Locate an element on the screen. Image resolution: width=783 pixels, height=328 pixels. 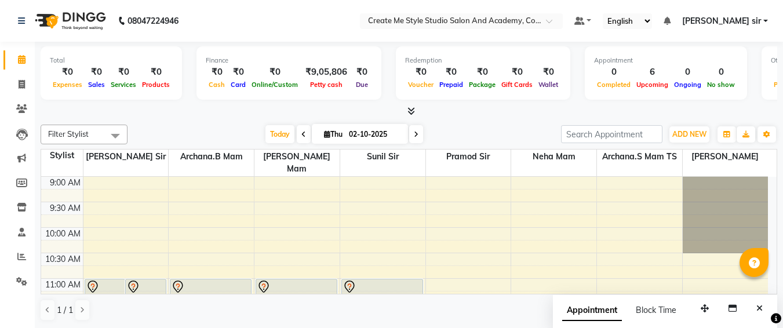
input: 2025-10-02 is located at coordinates (374, 134).